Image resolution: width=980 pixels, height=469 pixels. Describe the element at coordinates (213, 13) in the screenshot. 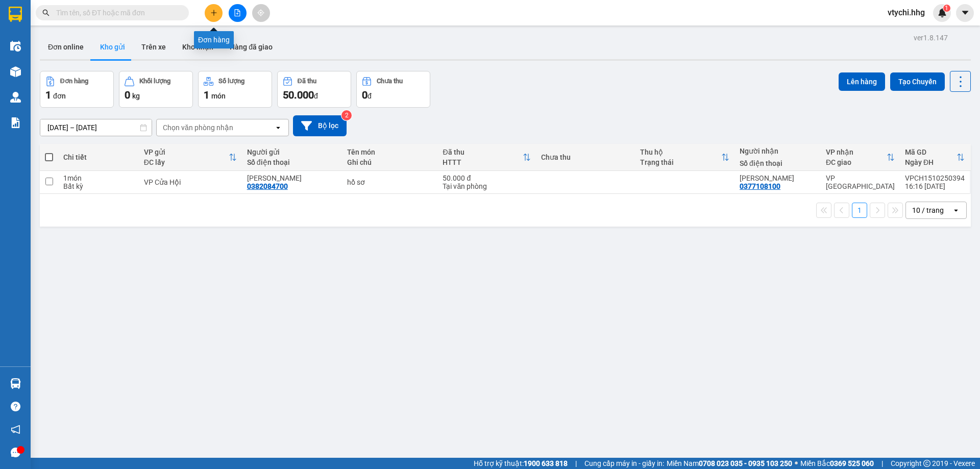

I see `span: plus` at that location.